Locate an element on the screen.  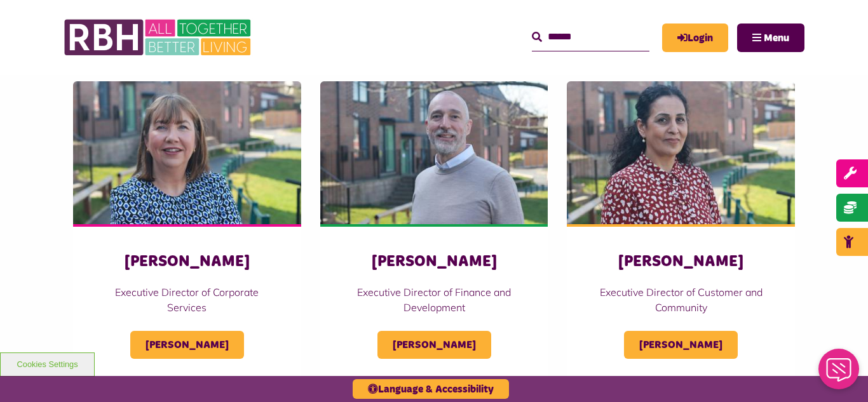
button: Navigation is located at coordinates (770, 38).